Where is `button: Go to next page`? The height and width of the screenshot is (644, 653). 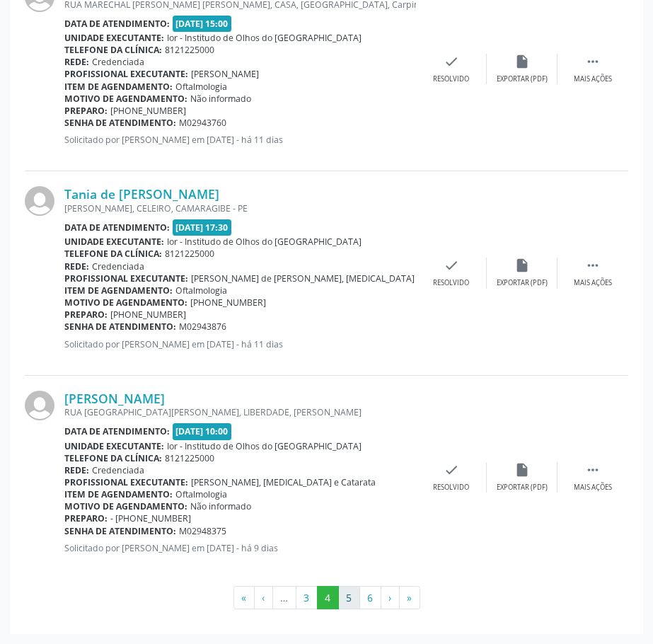 button: Go to next page is located at coordinates (390, 598).